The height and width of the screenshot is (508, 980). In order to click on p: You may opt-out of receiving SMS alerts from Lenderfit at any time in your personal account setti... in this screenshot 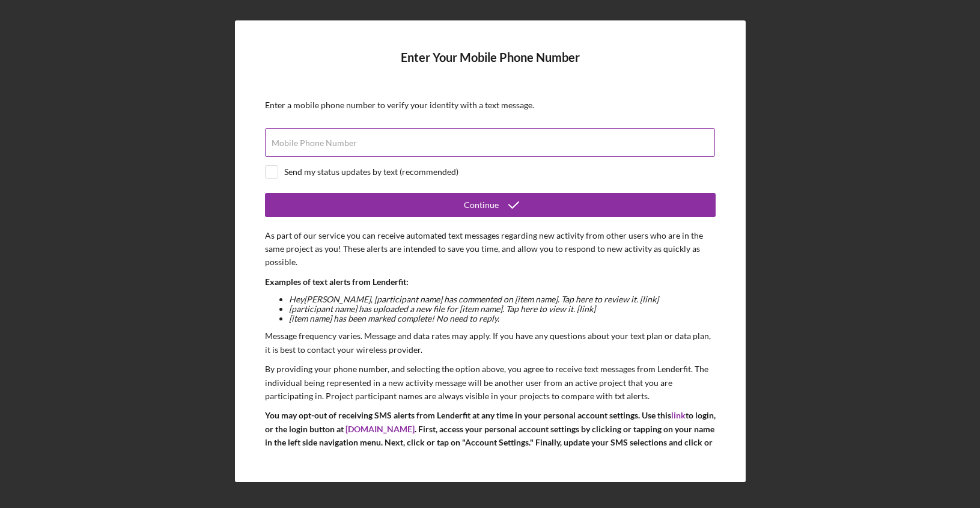, I will do `click(490, 436)`.